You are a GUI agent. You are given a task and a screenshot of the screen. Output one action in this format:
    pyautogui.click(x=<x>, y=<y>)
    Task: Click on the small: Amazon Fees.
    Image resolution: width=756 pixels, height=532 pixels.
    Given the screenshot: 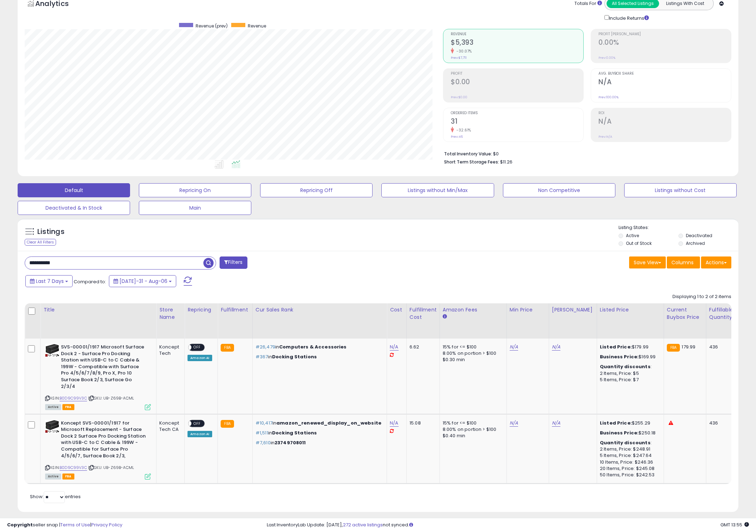 What is the action you would take?
    pyautogui.click(x=445, y=317)
    